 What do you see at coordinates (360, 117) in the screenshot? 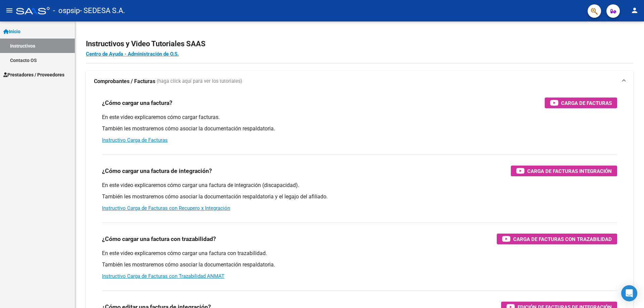
I see `p: En este video explicaremos cómo cargar facturas.` at bounding box center [360, 117].